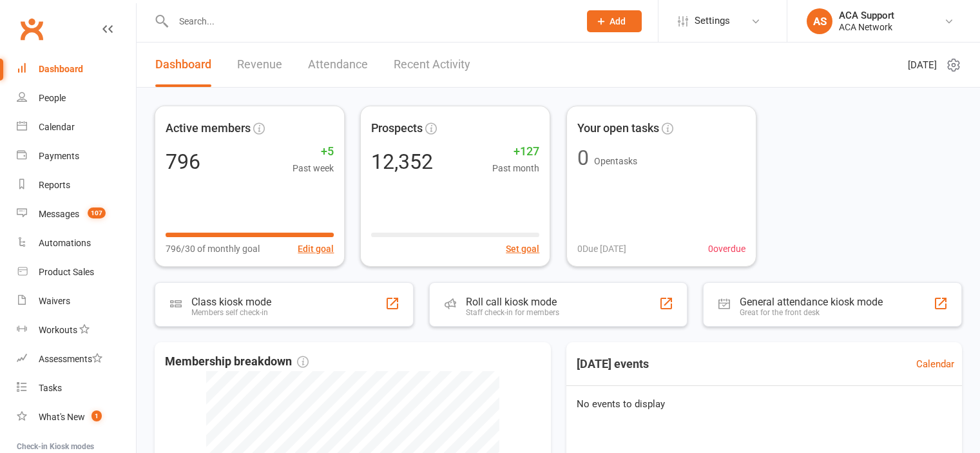 This screenshot has width=980, height=453. What do you see at coordinates (260, 64) in the screenshot?
I see `a: Revenue` at bounding box center [260, 64].